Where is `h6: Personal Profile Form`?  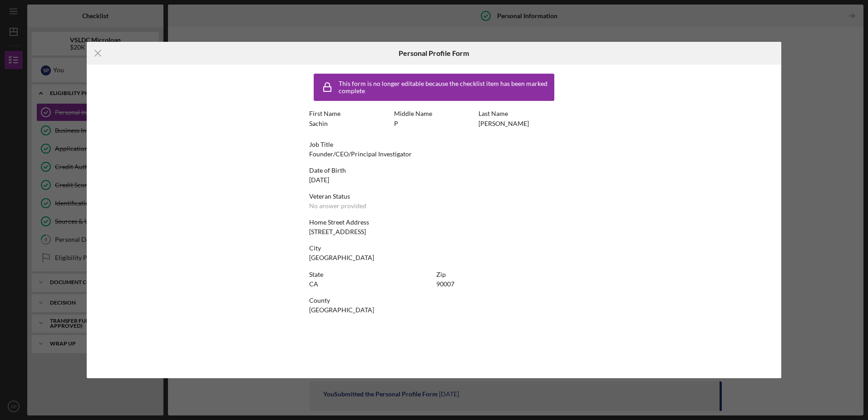
h6: Personal Profile Form is located at coordinates (434, 53).